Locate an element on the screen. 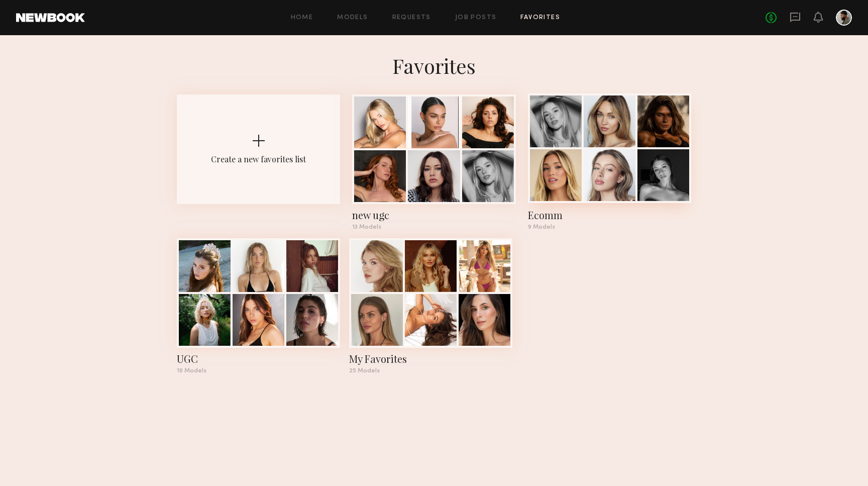 The height and width of the screenshot is (486, 868). a: Job Posts is located at coordinates (475, 18).